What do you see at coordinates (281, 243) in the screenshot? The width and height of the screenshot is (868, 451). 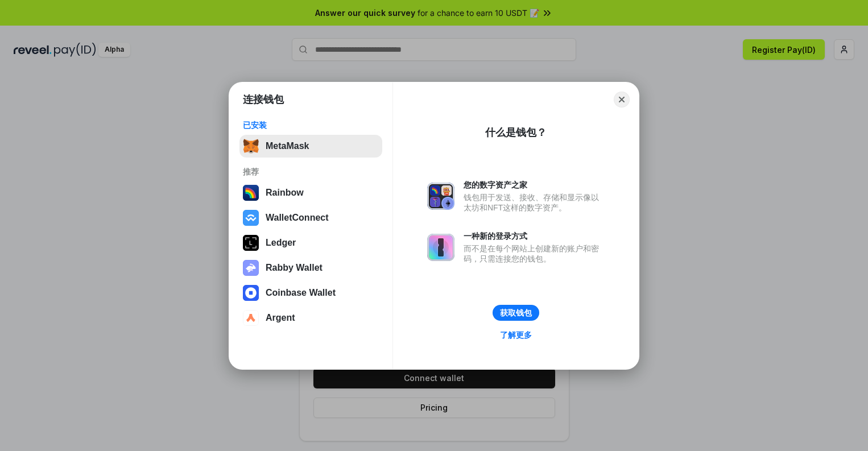 I see `div: Ledger` at bounding box center [281, 243].